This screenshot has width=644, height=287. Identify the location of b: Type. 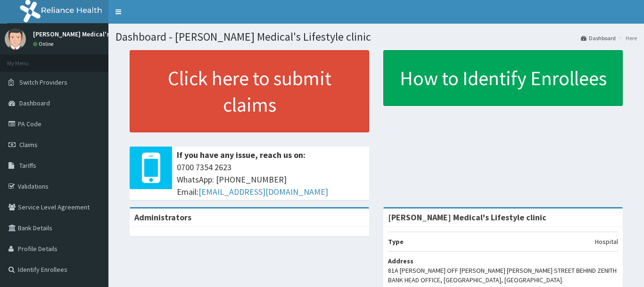
(396, 242).